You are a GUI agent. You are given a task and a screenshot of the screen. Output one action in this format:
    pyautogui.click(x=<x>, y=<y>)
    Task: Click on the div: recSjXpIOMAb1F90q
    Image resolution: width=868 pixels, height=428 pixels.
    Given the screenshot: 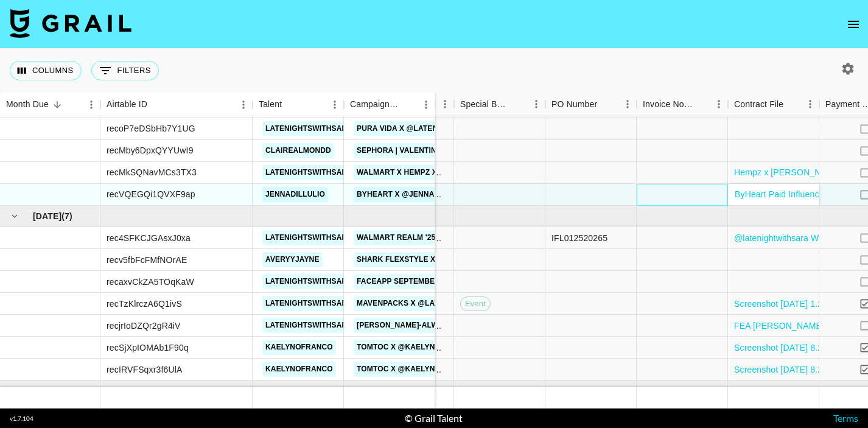 What is the action you would take?
    pyautogui.click(x=147, y=348)
    